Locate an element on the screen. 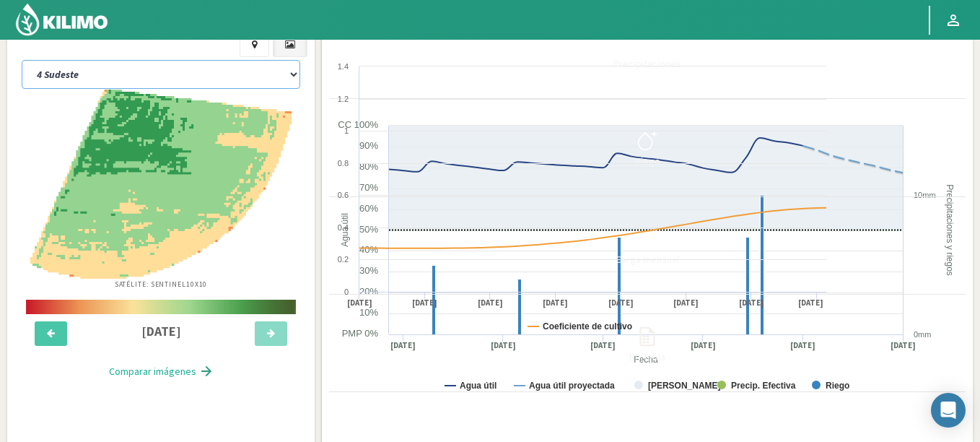  div: Precipitaciones is located at coordinates (648, 63).